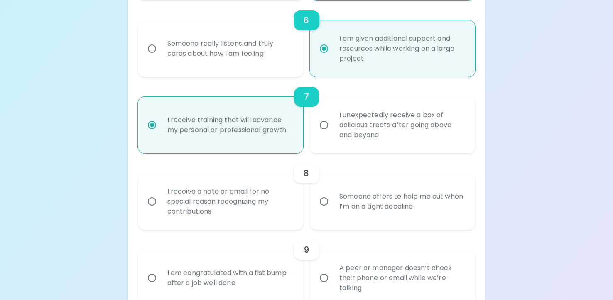 The image size is (613, 300). I want to click on h6: 8, so click(306, 173).